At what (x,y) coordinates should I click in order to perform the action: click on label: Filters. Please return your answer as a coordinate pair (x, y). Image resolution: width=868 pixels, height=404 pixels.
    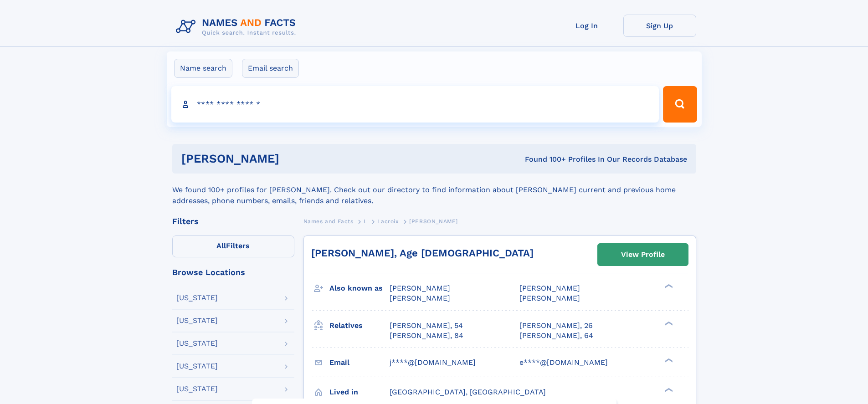
    Looking at the image, I should click on (233, 246).